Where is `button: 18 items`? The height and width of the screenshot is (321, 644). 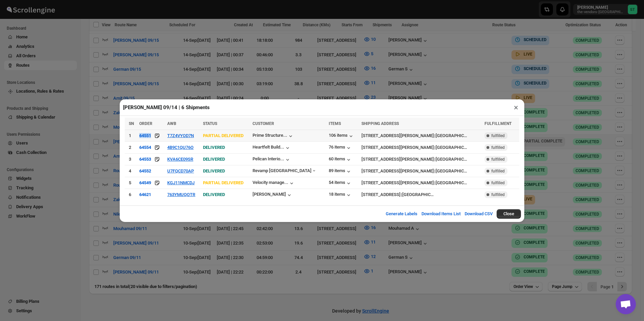
button: 18 items is located at coordinates (340, 195).